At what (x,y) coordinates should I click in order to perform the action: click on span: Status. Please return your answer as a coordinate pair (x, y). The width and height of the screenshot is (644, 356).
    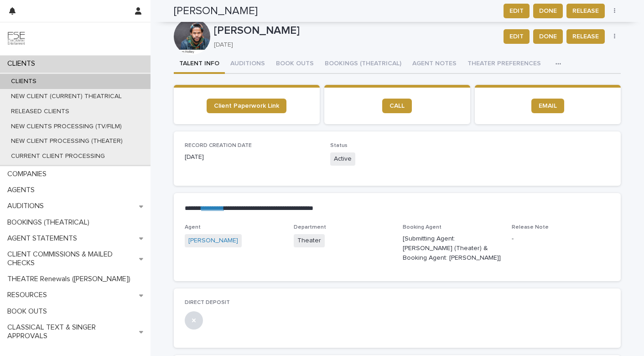
    Looking at the image, I should click on (339, 146).